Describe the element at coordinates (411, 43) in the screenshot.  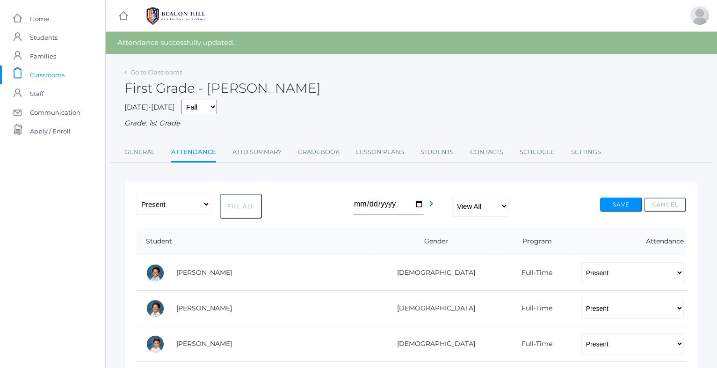
I see `div: Attendance successfully updated.` at that location.